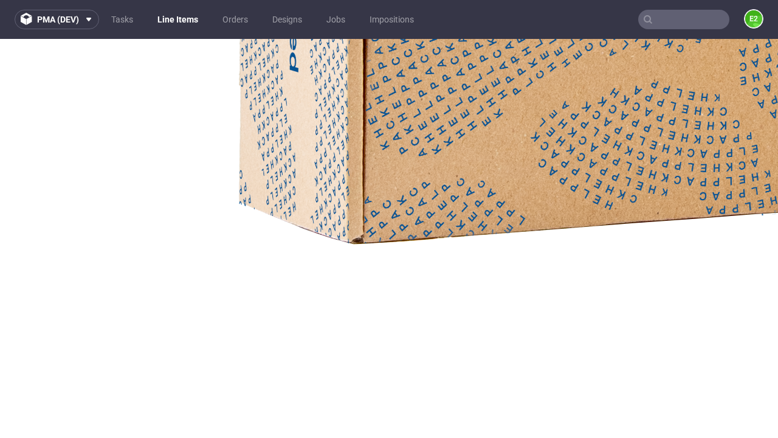 This screenshot has height=438, width=778. Describe the element at coordinates (122, 19) in the screenshot. I see `a: Tasks` at that location.